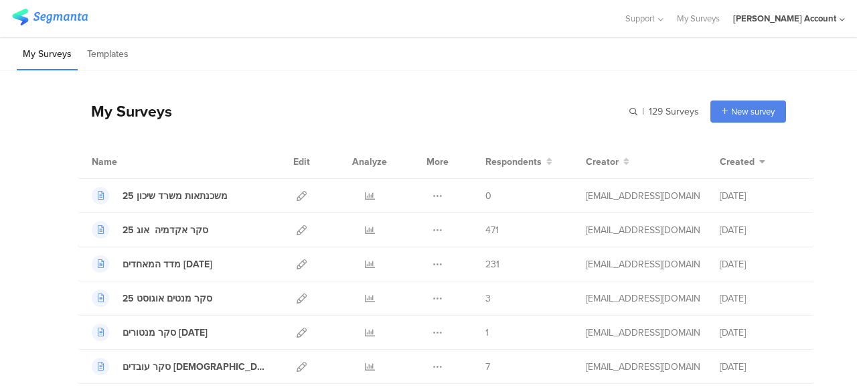 This screenshot has width=857, height=392. What do you see at coordinates (165, 332) in the screenshot?
I see `div: סקר מנטורים אוגוסט 25` at bounding box center [165, 332].